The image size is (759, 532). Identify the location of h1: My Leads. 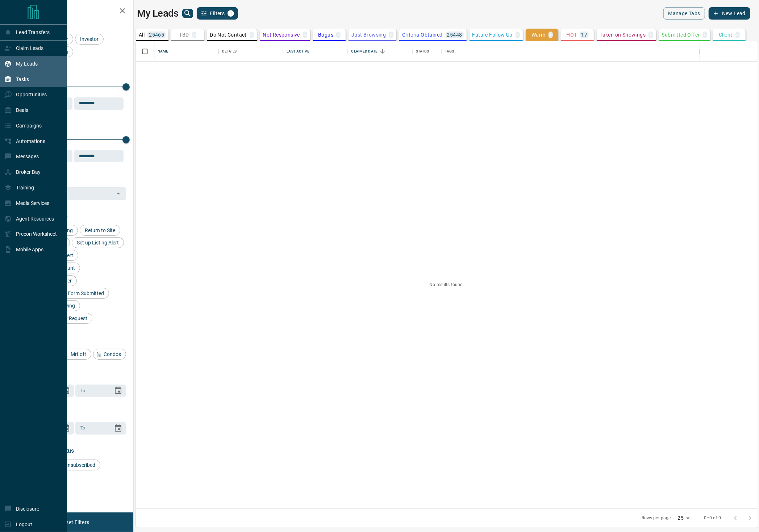
(158, 14).